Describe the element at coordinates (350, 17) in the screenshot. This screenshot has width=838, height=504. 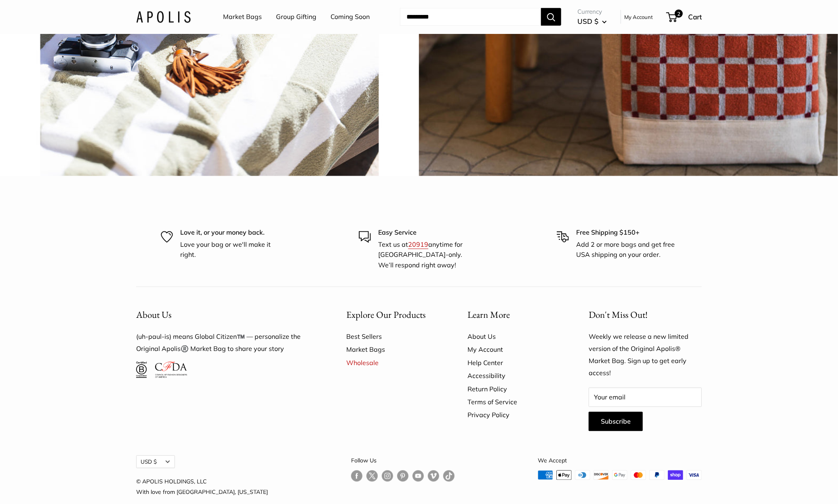
I see `a: Coming Soon` at that location.